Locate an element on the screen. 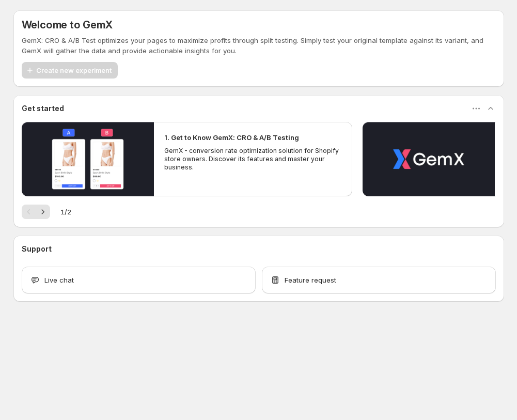 The image size is (517, 420). button: Next is located at coordinates (43, 212).